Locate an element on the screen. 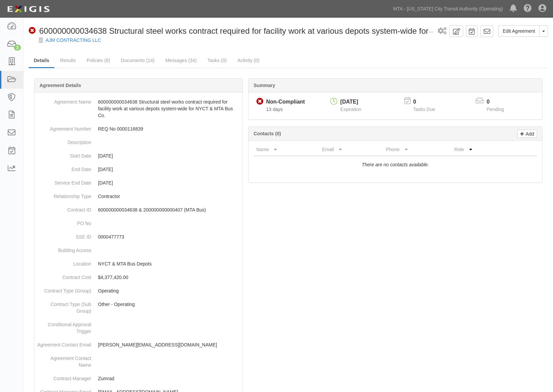 This screenshot has height=392, width=553. p: Add is located at coordinates (529, 134).